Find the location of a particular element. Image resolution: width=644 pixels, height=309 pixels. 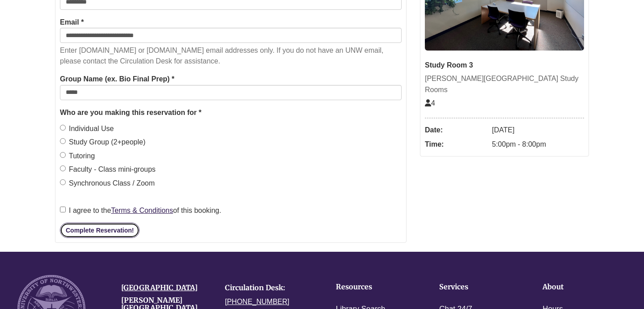

label: Faculty - Class mini-groups is located at coordinates (108, 170).